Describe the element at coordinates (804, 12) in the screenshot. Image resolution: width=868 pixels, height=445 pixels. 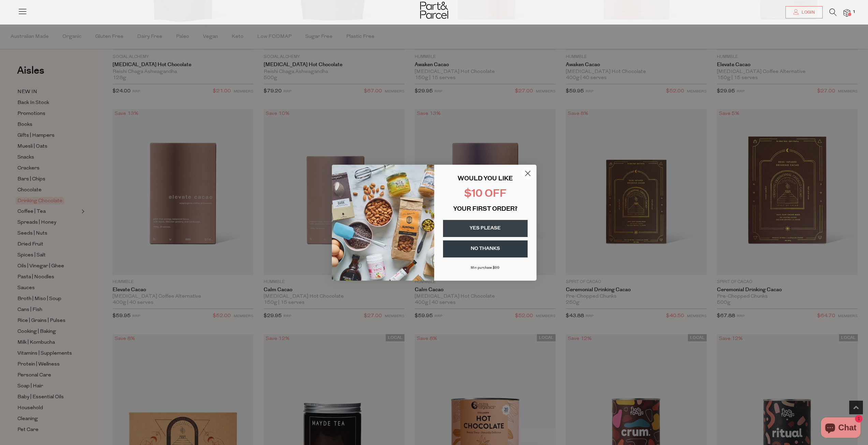
I see `a: Login` at that location.